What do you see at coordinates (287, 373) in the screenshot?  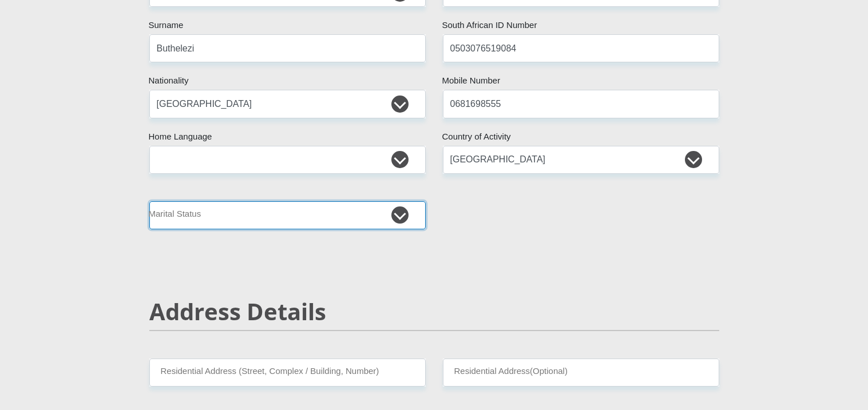 I see `input: Valid residential address` at bounding box center [287, 373].